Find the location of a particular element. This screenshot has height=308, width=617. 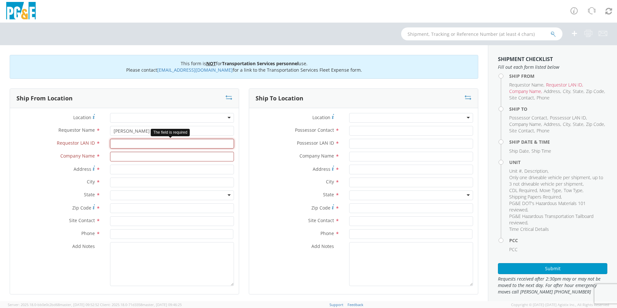

span: Description is located at coordinates (536, 171).